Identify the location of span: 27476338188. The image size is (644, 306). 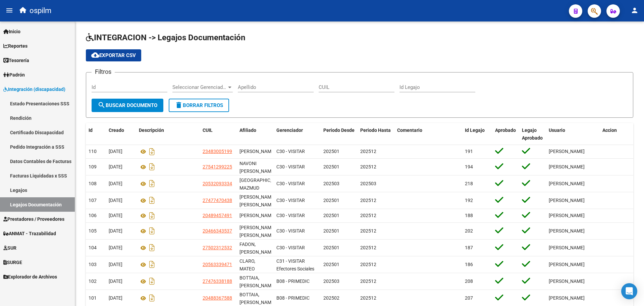
(217, 281).